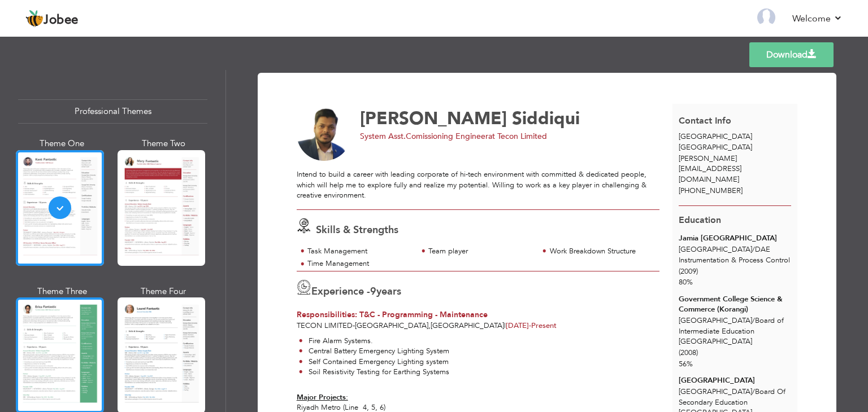 The height and width of the screenshot is (412, 868). What do you see at coordinates (688, 271) in the screenshot?
I see `span: (2009)` at bounding box center [688, 271].